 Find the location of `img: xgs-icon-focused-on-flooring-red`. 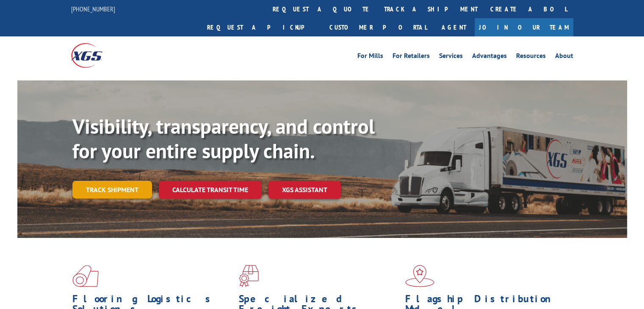

img: xgs-icon-focused-on-flooring-red is located at coordinates (249, 276).